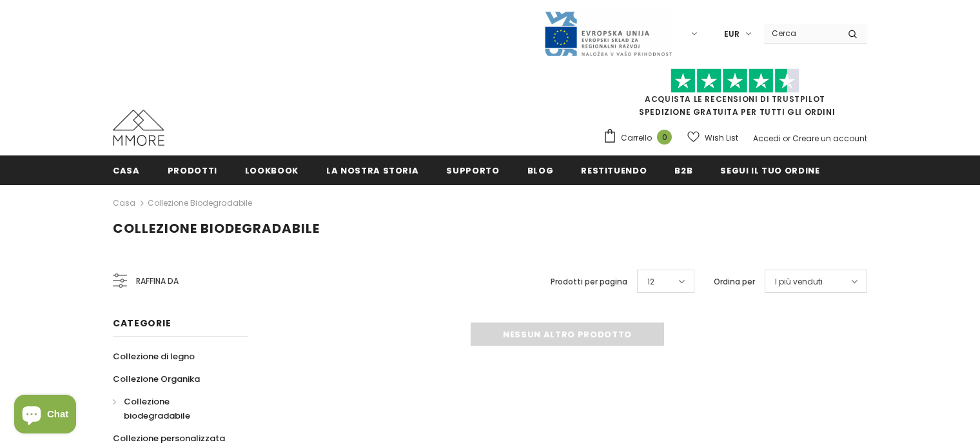  What do you see at coordinates (156, 379) in the screenshot?
I see `span: Collezione Organika` at bounding box center [156, 379].